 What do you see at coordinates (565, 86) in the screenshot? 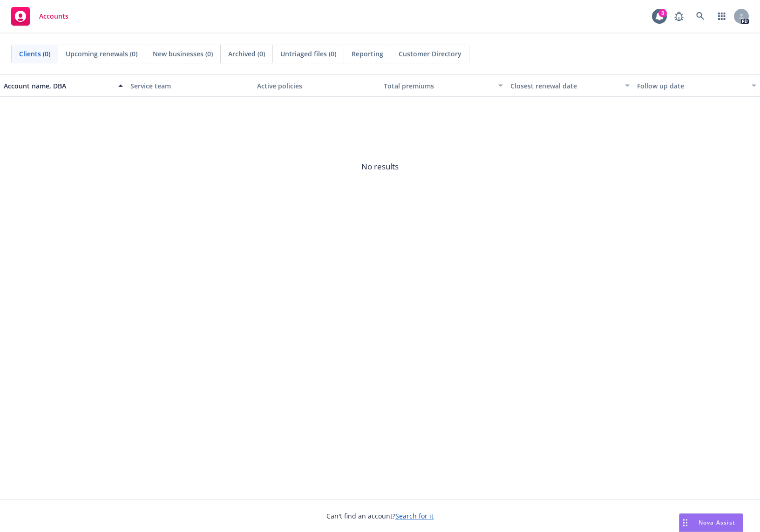
I see `div: Closest renewal date` at bounding box center [565, 86].